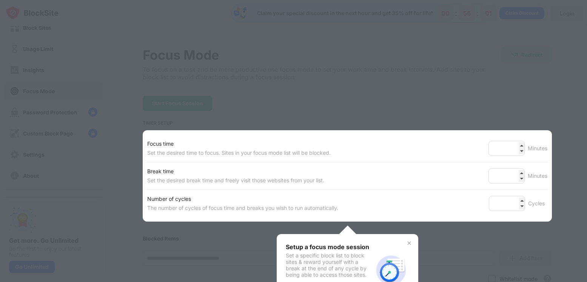 The height and width of the screenshot is (282, 587). Describe the element at coordinates (537, 203) in the screenshot. I see `div: Cycles` at that location.